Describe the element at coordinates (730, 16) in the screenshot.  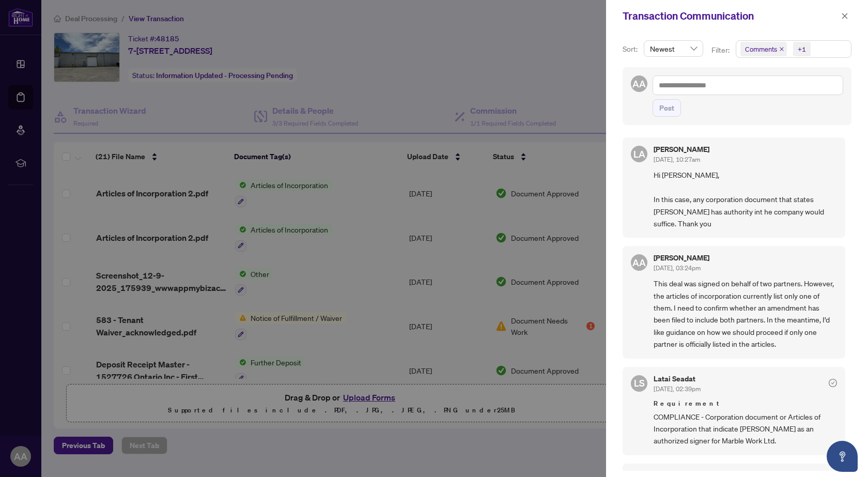
I see `div: Transaction Communication` at that location.